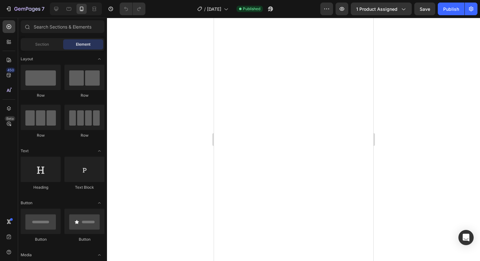 This screenshot has height=261, width=480. Describe the element at coordinates (43, 9) in the screenshot. I see `p: 7` at that location.